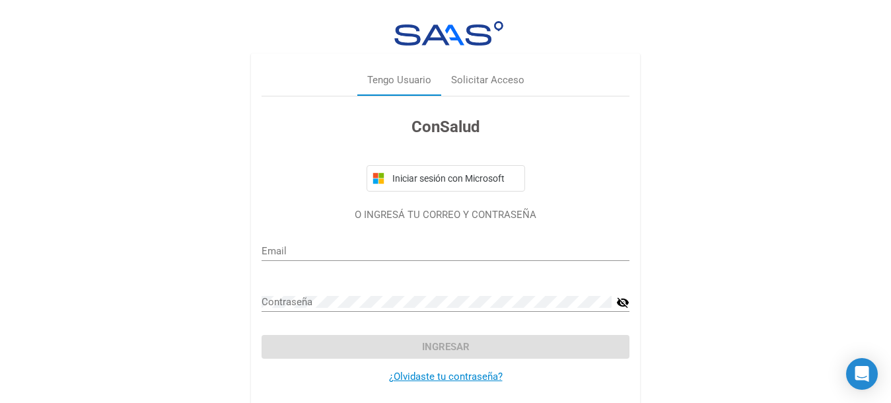  What do you see at coordinates (446, 376) in the screenshot?
I see `a: ¿Olvidaste tu contraseña?` at bounding box center [446, 376].